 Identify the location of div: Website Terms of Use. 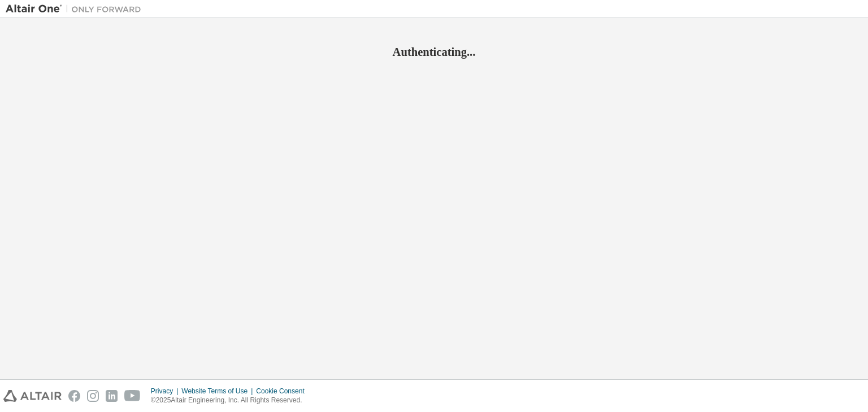
(219, 391).